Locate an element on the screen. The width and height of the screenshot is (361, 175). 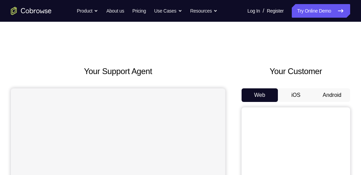
a: Log In is located at coordinates (253, 11).